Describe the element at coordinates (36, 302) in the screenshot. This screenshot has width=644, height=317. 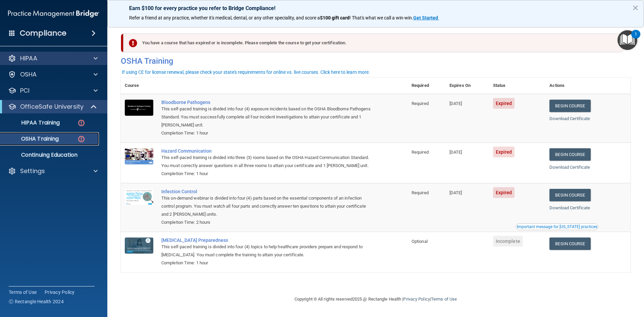
I see `span: Ⓒ Rectangle Health 2024` at that location.